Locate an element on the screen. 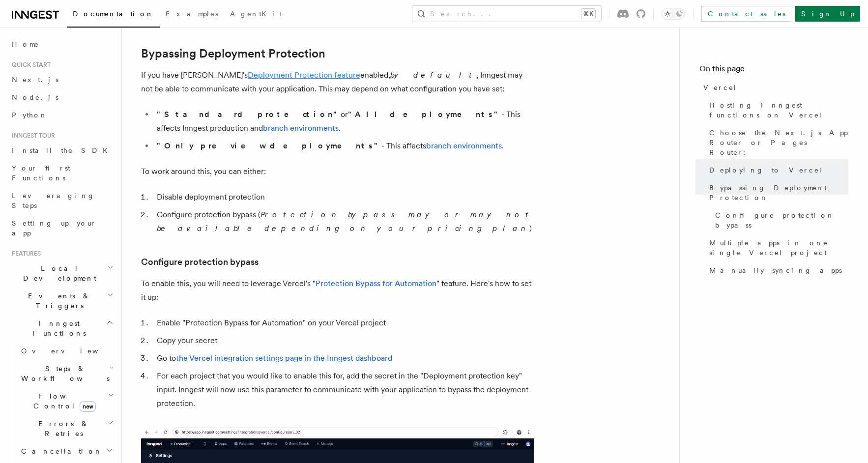  li: Go to is located at coordinates (344, 358).